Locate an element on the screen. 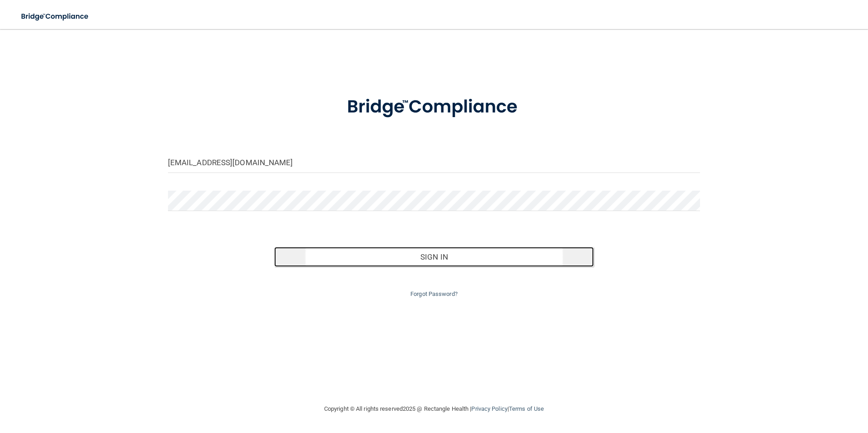 The width and height of the screenshot is (868, 433). a: Terms of Use is located at coordinates (526, 408).